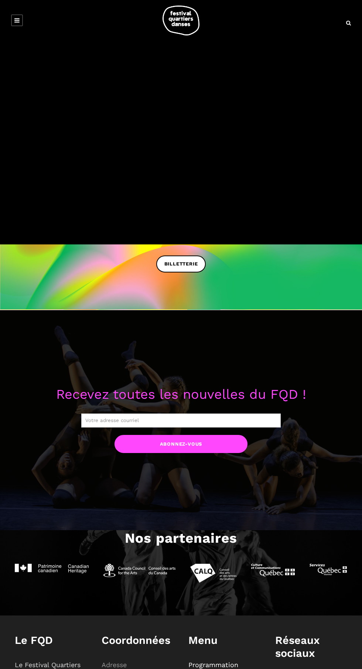  I want to click on span: Adresse, so click(114, 665).